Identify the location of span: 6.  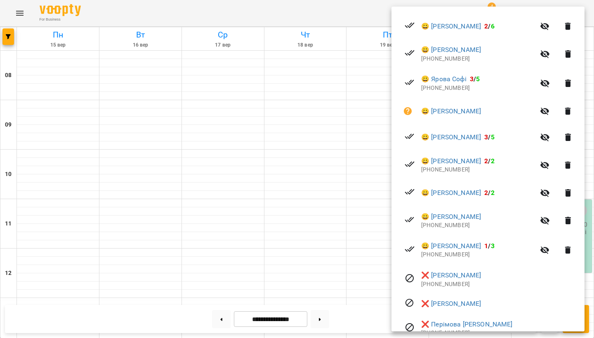
(493, 26).